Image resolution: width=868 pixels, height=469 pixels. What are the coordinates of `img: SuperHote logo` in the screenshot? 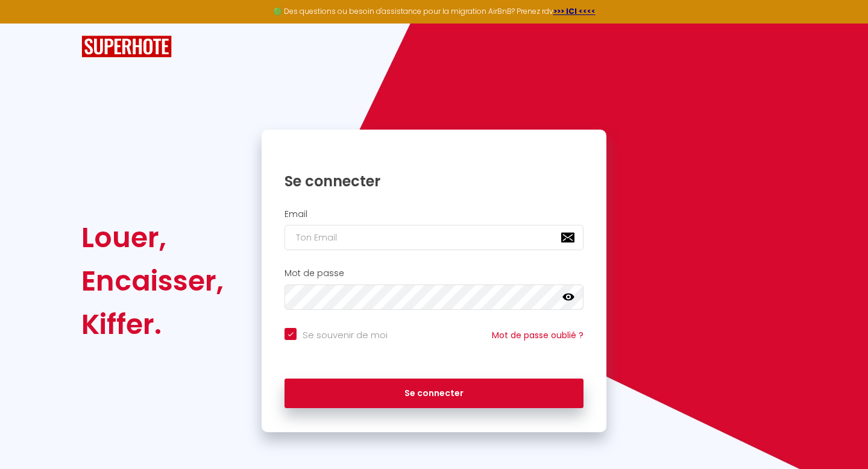 It's located at (127, 47).